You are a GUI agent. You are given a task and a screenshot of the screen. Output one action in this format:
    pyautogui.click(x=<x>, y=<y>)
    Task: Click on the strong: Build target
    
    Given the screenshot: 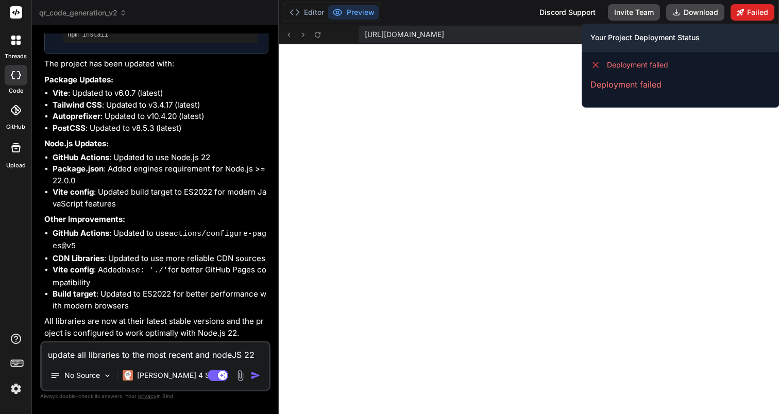 What is the action you would take?
    pyautogui.click(x=74, y=294)
    